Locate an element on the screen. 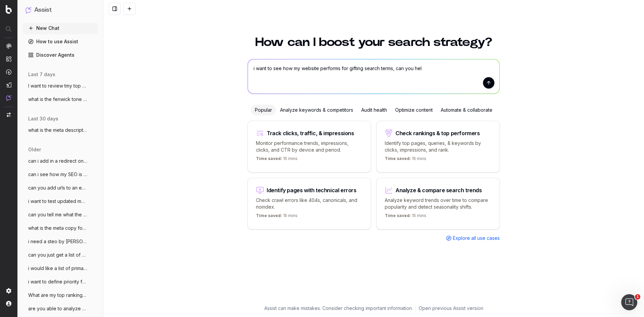 The image size is (644, 317). button: I want to review tmy top 10 brands on my is located at coordinates (60, 86).